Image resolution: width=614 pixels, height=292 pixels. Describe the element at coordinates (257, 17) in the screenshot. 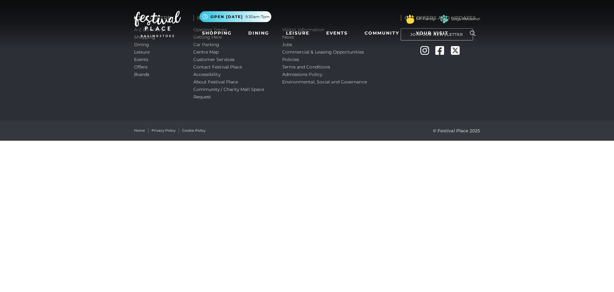

I see `span: 9.30am-7pm` at that location.